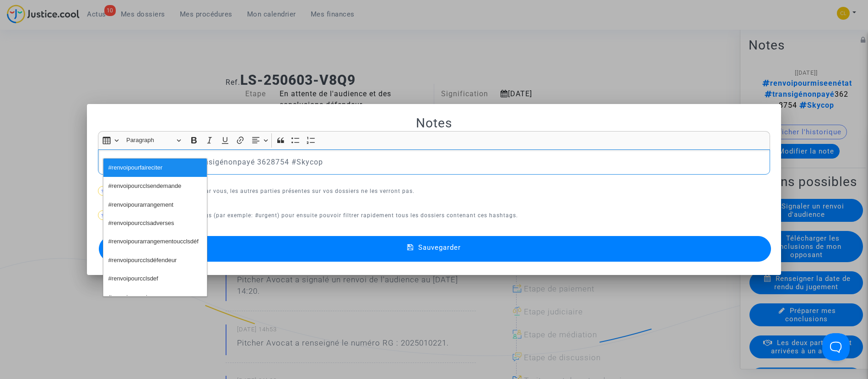 Image resolution: width=868 pixels, height=379 pixels. Describe the element at coordinates (434, 140) in the screenshot. I see `div: Editor toolbar` at that location.